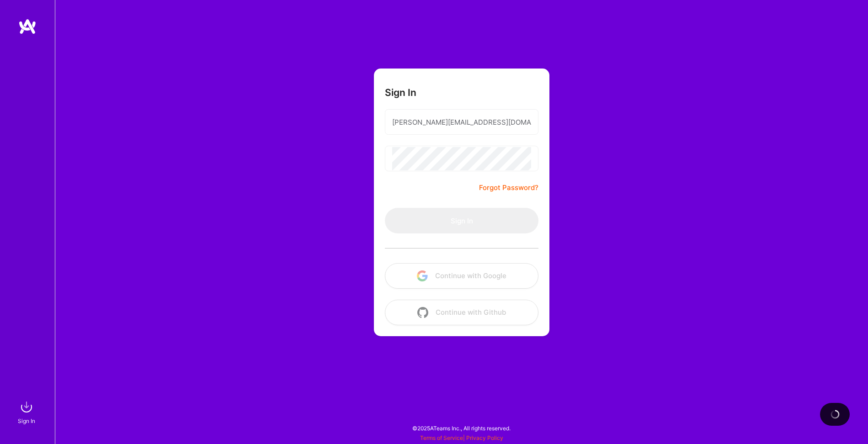 The image size is (868, 444). What do you see at coordinates (442, 438) in the screenshot?
I see `a: Terms of Service` at bounding box center [442, 438].